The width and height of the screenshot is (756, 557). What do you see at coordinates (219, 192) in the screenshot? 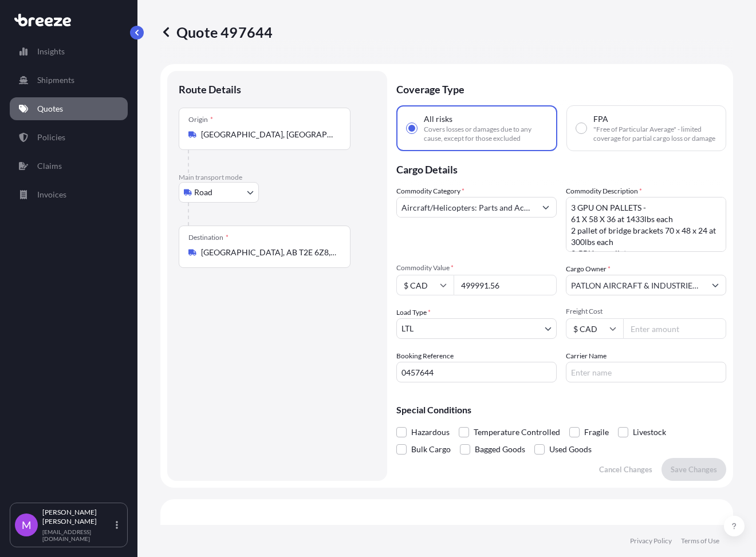
I see `button: Select transport` at bounding box center [219, 192].